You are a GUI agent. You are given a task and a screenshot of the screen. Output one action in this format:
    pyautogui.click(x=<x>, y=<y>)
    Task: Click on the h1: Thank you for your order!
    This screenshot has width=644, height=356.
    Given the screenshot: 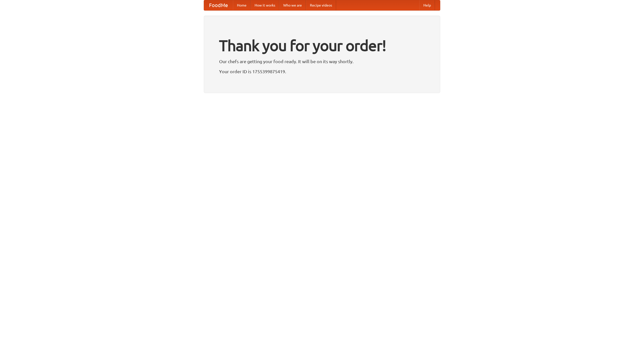 What is the action you would take?
    pyautogui.click(x=322, y=46)
    